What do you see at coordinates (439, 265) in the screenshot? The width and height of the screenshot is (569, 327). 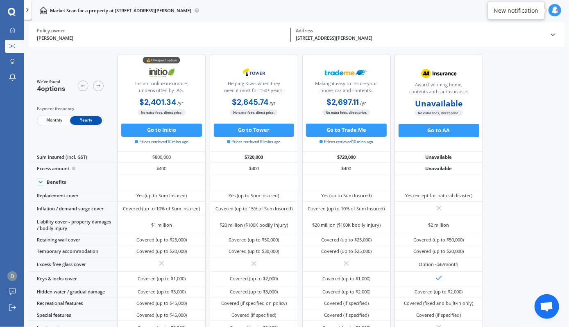 I see `div: Option <$6/month` at bounding box center [439, 265].